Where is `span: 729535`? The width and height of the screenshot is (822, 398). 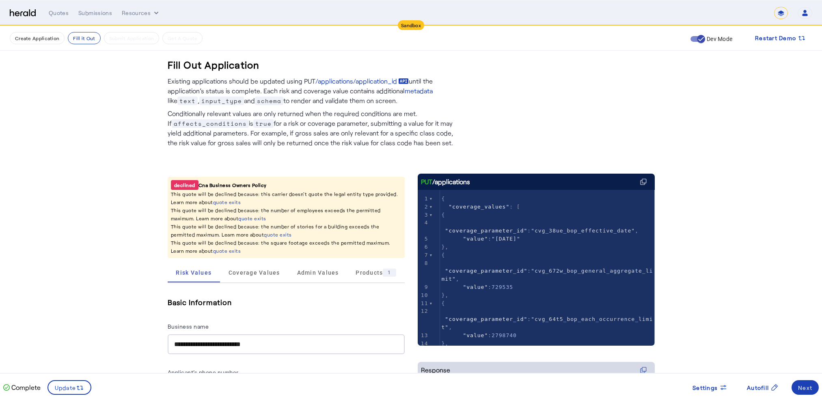
span: 729535 is located at coordinates (502, 287).